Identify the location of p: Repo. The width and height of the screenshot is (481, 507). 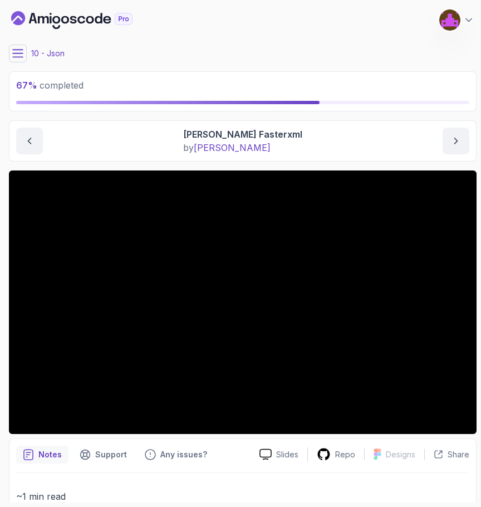
(345, 454).